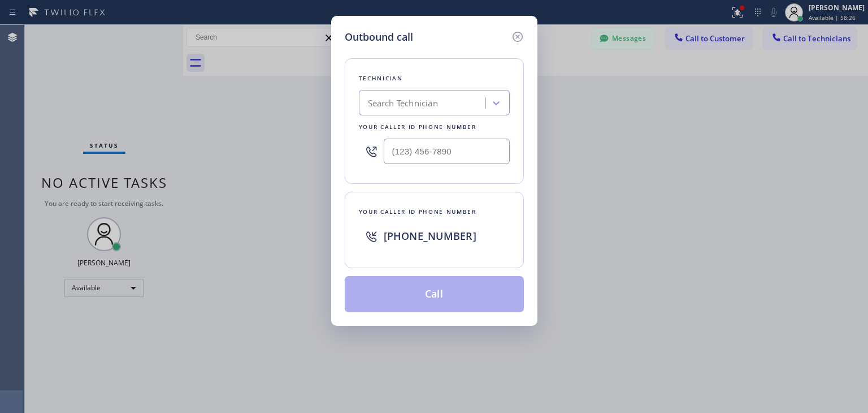 This screenshot has height=413, width=868. I want to click on div: Search Technician, so click(403, 103).